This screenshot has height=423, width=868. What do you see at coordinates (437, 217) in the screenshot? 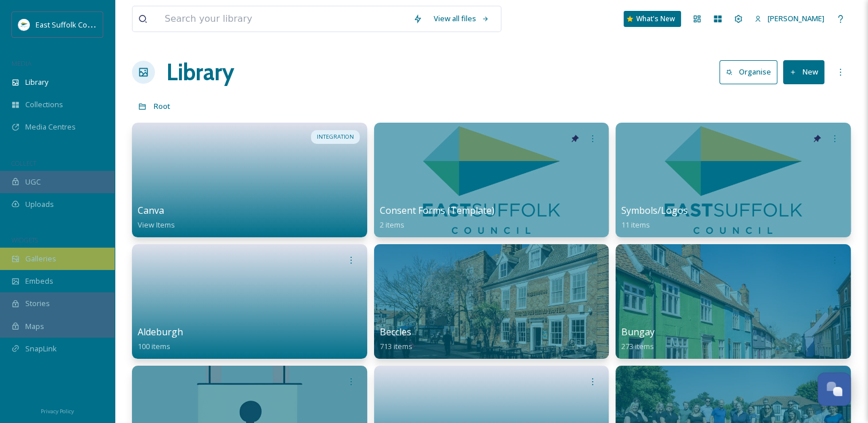
I see `a: Consent Forms (Template)2 items` at bounding box center [437, 217].